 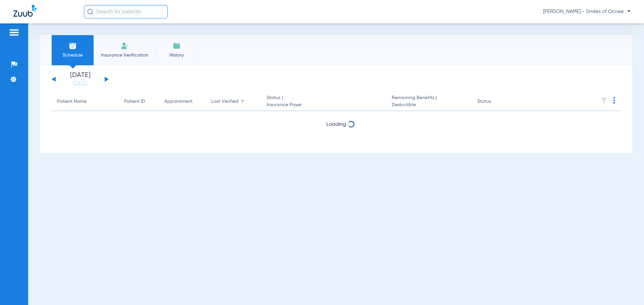 What do you see at coordinates (73, 46) in the screenshot?
I see `img: Schedule` at bounding box center [73, 46].